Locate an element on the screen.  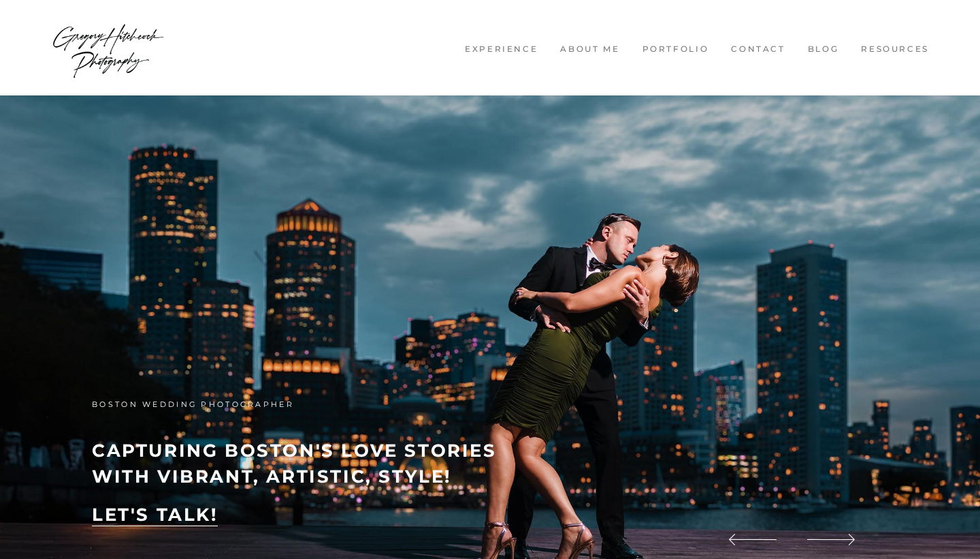
a: Portfolio is located at coordinates (676, 49).